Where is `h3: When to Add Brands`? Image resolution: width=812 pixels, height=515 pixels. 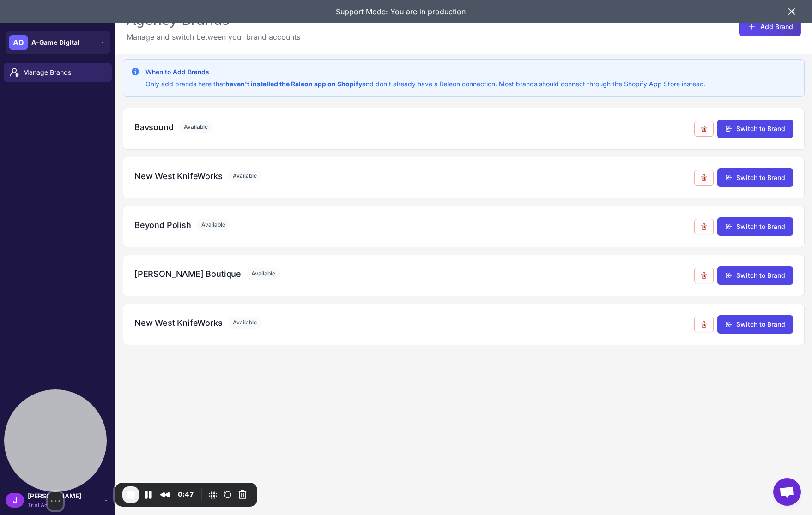 h3: When to Add Brands is located at coordinates (426, 72).